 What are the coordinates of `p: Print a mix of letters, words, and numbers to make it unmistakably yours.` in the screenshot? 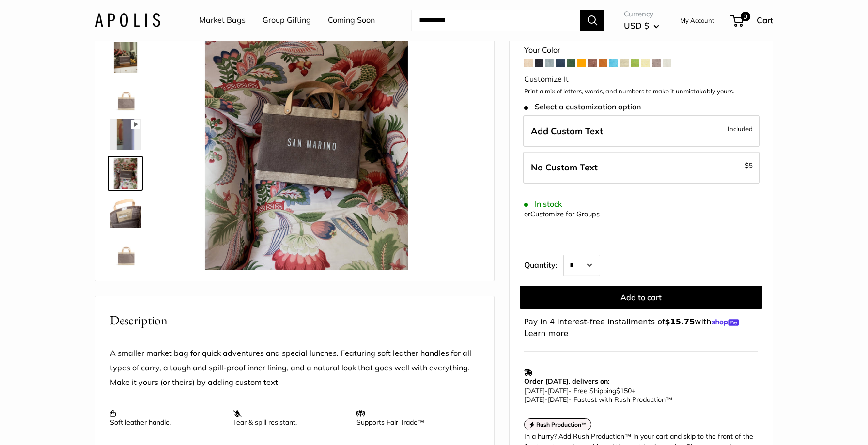 It's located at (640, 91).